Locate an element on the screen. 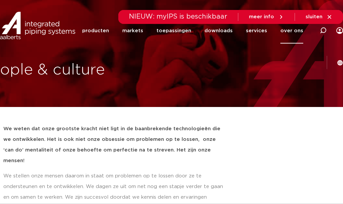 The height and width of the screenshot is (204, 343). div: my IPS is located at coordinates (340, 31).